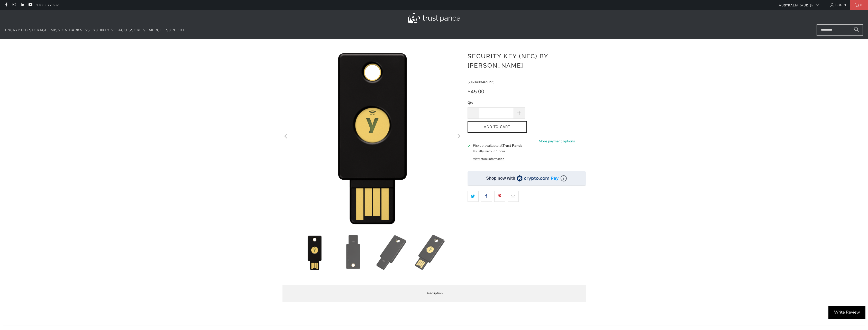  Describe the element at coordinates (486, 196) in the screenshot. I see `a: Share this on Facebook` at that location.